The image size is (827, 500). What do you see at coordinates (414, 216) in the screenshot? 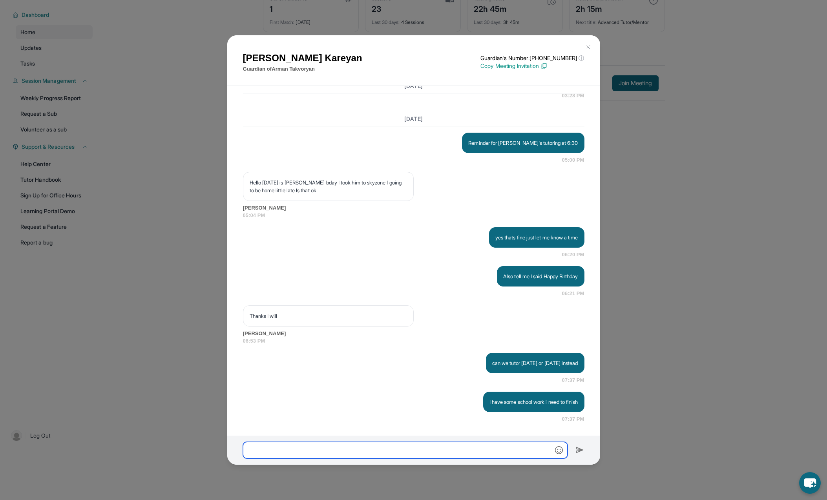
I see `span: 05:04 PM` at bounding box center [414, 216].